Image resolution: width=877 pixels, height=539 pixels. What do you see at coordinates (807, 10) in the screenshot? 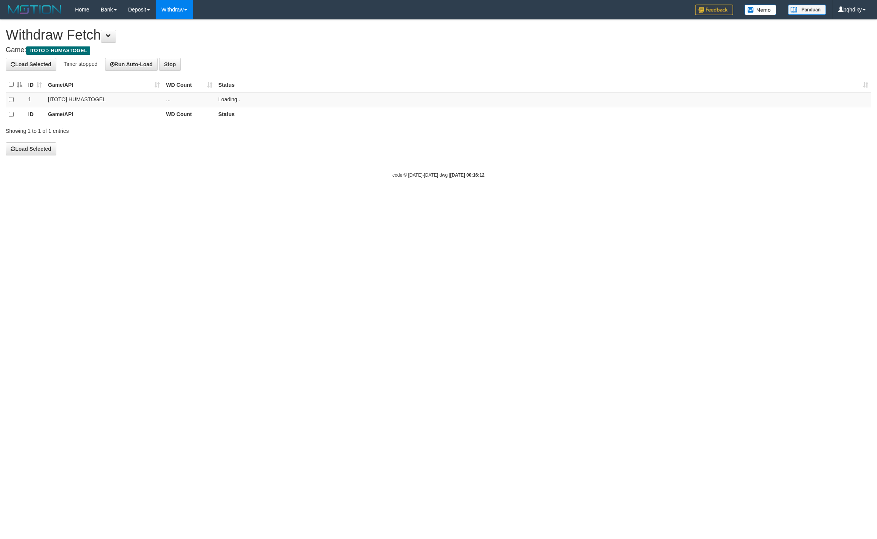
I see `img: panduan.png` at bounding box center [807, 10].